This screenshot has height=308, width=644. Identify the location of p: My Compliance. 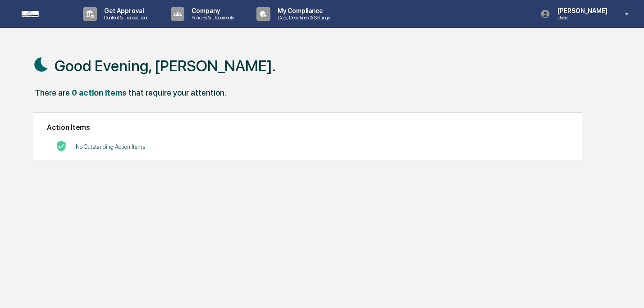
(303, 11).